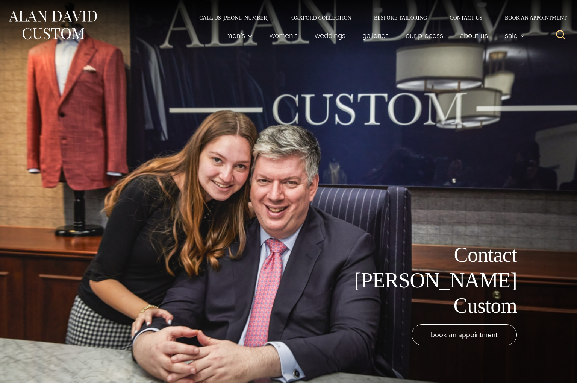  What do you see at coordinates (424, 35) in the screenshot?
I see `a: Our Process` at bounding box center [424, 35].